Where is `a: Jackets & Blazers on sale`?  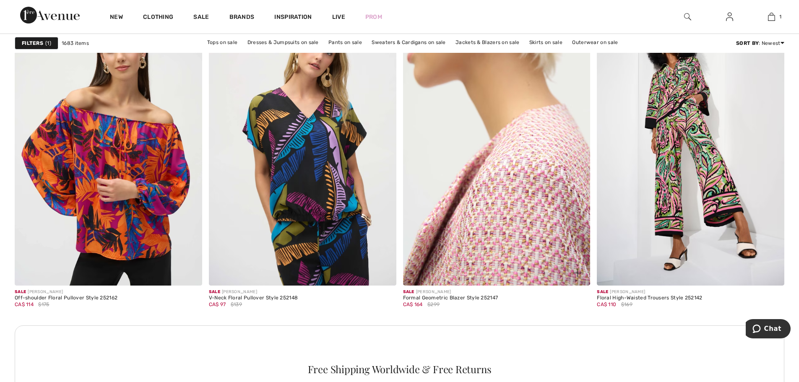 a: Jackets & Blazers on sale is located at coordinates (488, 42).